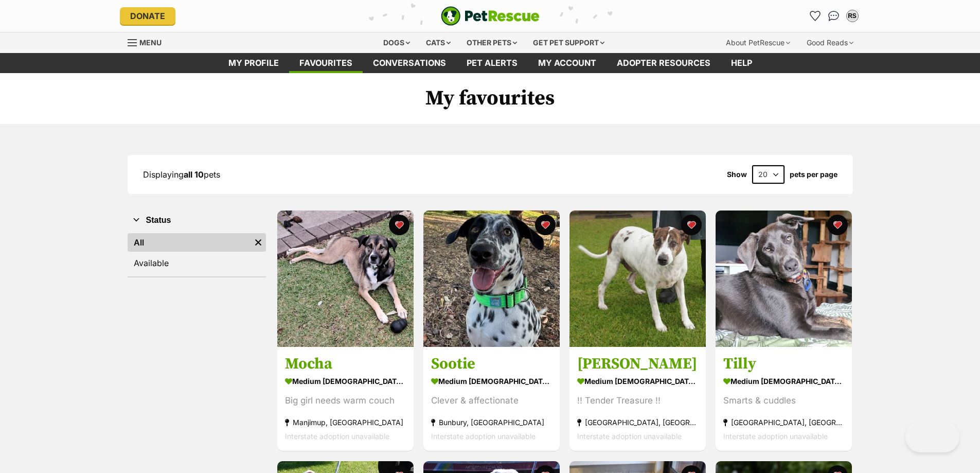 This screenshot has width=980, height=473. What do you see at coordinates (814, 174) in the screenshot?
I see `label: pets per page` at bounding box center [814, 174].